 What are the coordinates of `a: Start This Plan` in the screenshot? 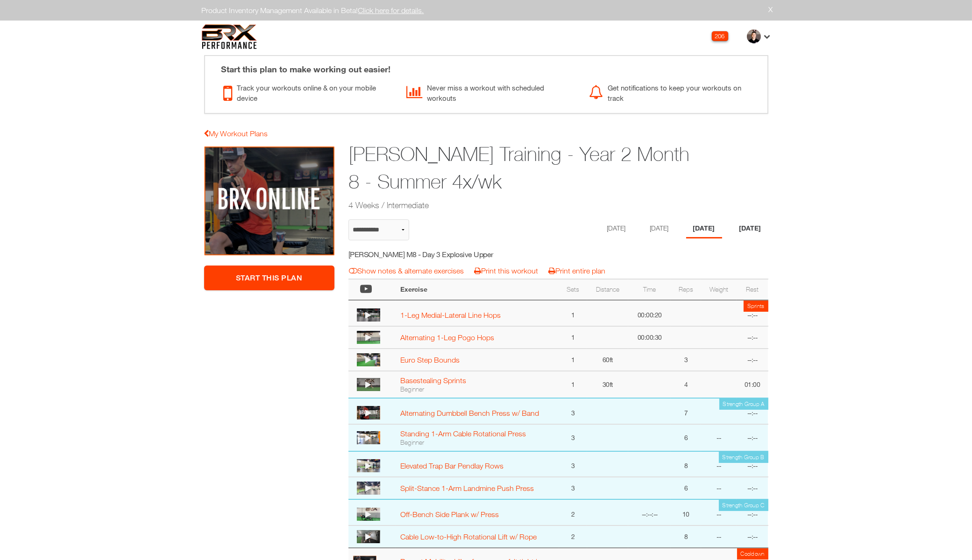 It's located at (270, 278).